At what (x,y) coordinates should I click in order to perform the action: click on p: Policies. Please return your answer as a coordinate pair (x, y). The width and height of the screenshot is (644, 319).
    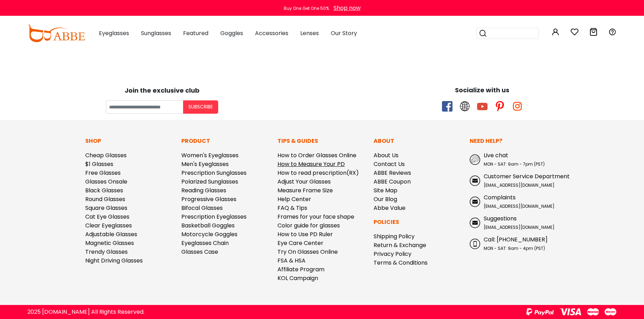
    Looking at the image, I should click on (418, 222).